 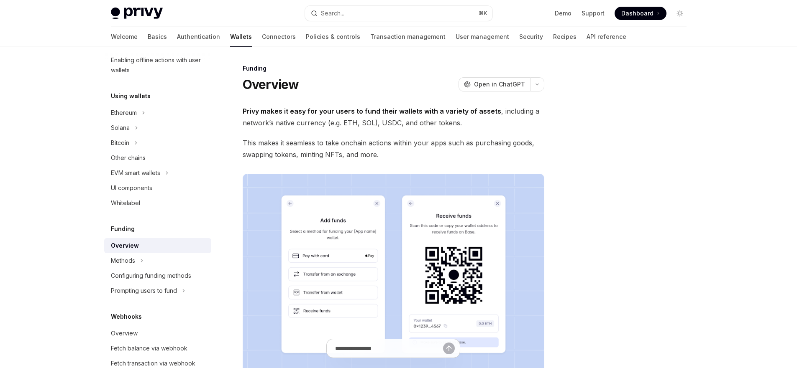 What do you see at coordinates (372, 111) in the screenshot?
I see `strong: Privy makes it easy for your users to fund their wallets with a variety of assets` at bounding box center [372, 111].